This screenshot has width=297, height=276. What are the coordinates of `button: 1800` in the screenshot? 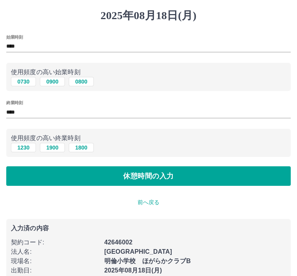 It's located at (81, 148).